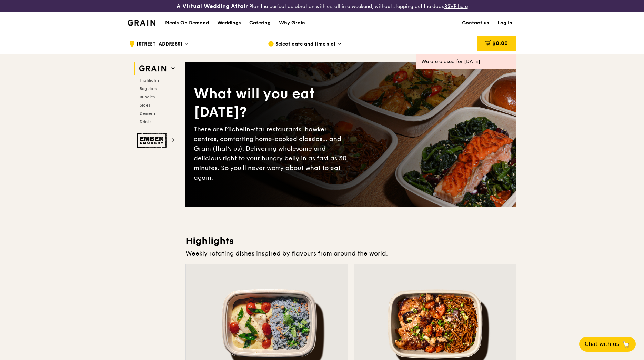 The height and width of the screenshot is (360, 644). I want to click on button: Chat with us🦙, so click(607, 344).